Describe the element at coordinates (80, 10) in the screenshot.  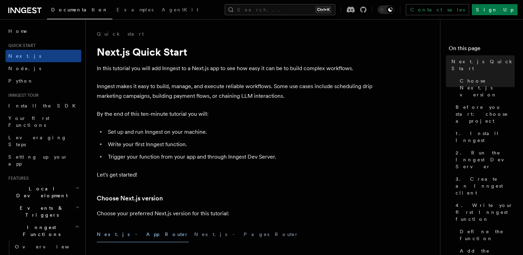
I see `span: Documentation` at that location.